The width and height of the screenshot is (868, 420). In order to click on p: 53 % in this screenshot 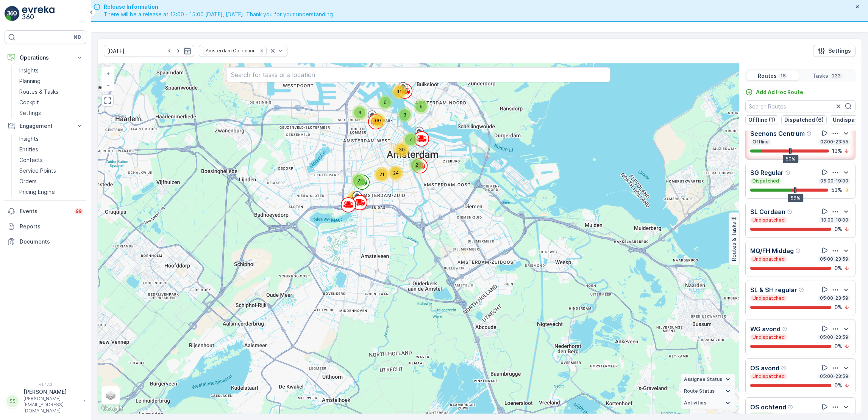, I will do `click(837, 190)`.